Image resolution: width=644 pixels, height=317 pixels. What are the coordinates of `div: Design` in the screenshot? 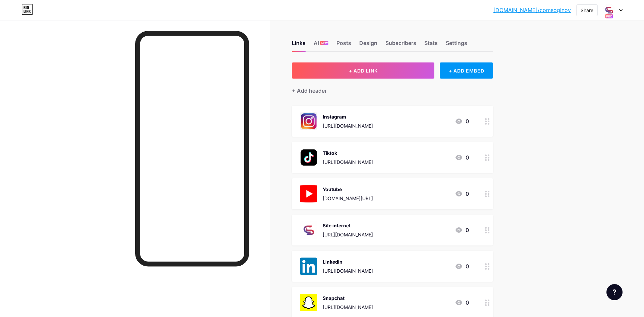 It's located at (368, 45).